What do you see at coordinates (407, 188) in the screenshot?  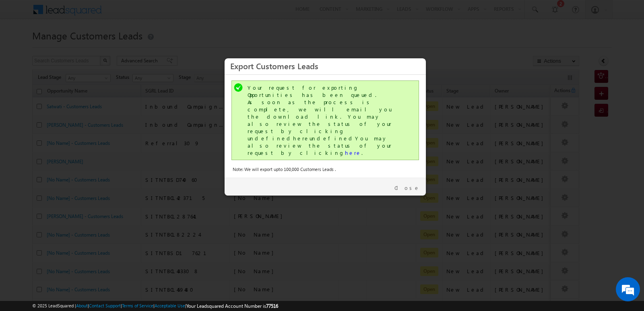 I see `a: Close` at bounding box center [407, 188].